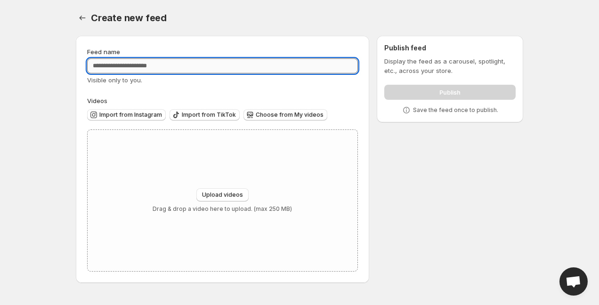  Describe the element at coordinates (82, 18) in the screenshot. I see `button: Settings` at that location.